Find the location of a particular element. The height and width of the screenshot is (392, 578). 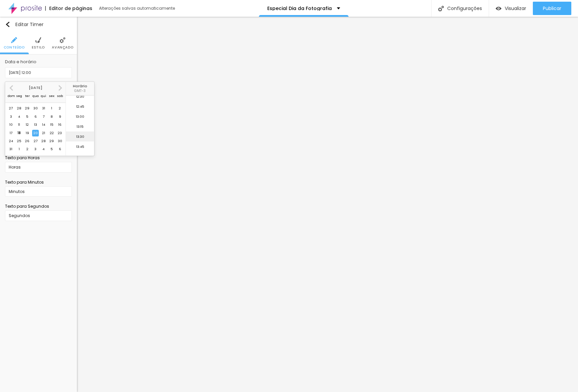

span: Conteúdo is located at coordinates (14, 47).